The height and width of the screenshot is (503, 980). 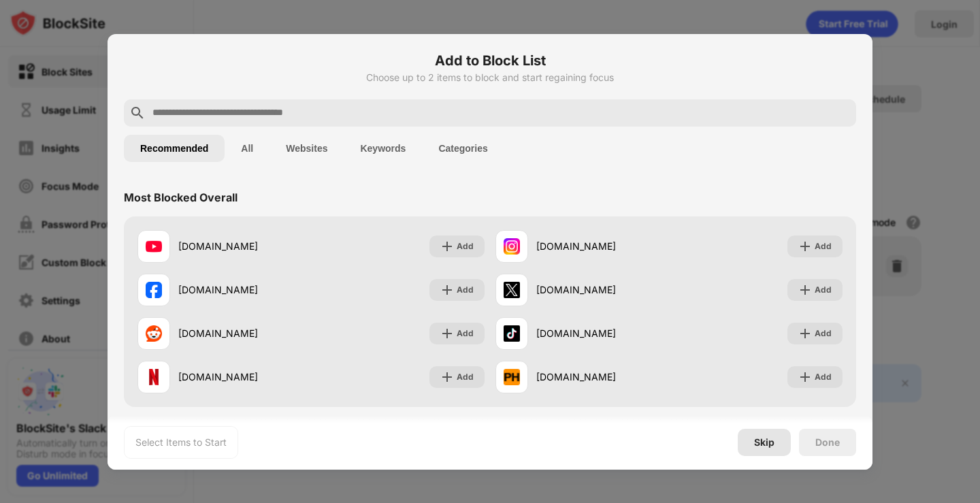 I want to click on div: Choose up to 2 items to block and start regaining focus, so click(x=490, y=78).